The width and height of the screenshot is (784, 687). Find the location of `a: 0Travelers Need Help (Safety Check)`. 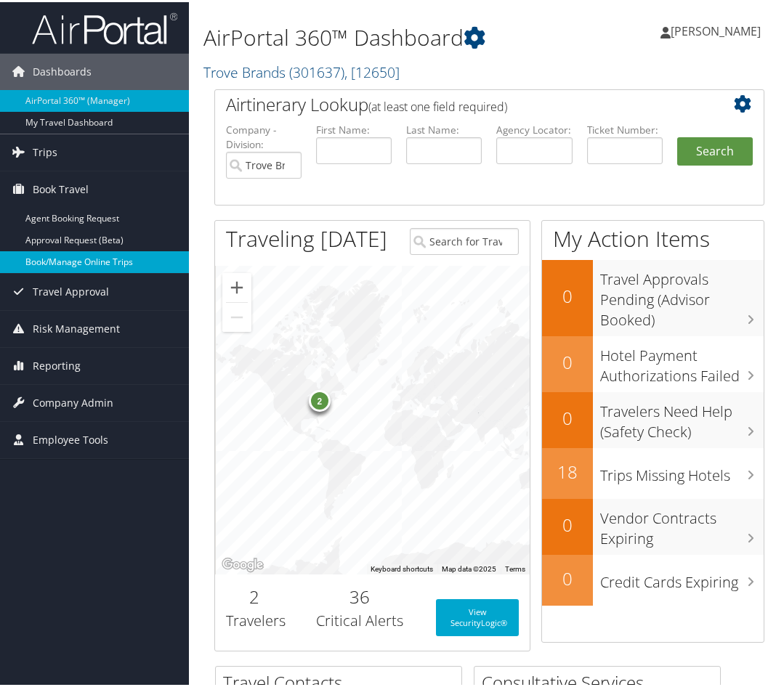

a: 0Travelers Need Help (Safety Check) is located at coordinates (653, 418).